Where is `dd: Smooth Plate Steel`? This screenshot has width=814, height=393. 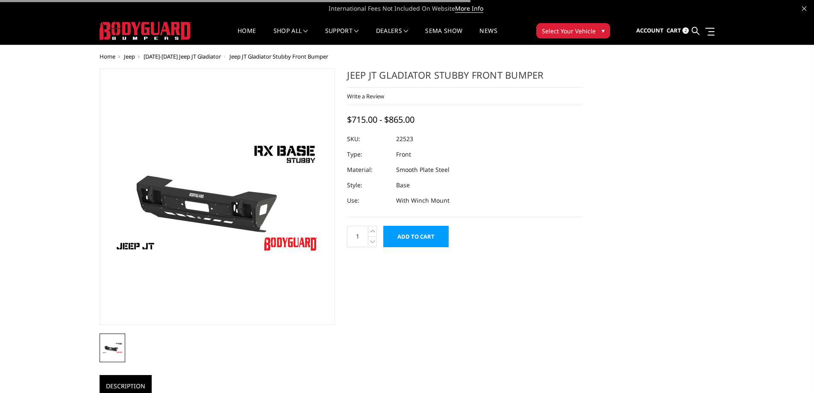 dd: Smooth Plate Steel is located at coordinates (422, 170).